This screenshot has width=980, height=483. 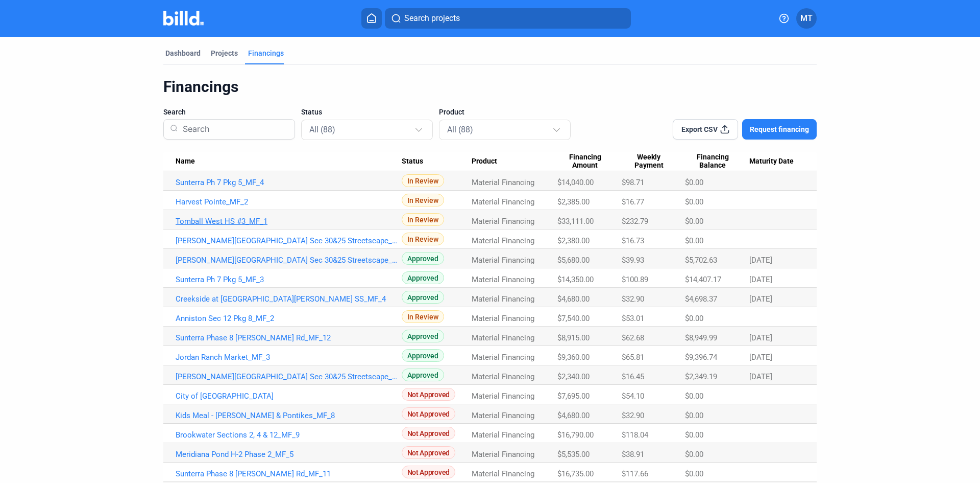 I want to click on span: $2,380.00, so click(x=573, y=241).